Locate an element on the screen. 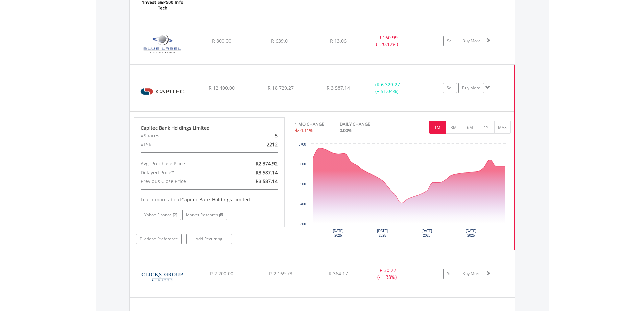  a: Add Recurring is located at coordinates (209, 239).